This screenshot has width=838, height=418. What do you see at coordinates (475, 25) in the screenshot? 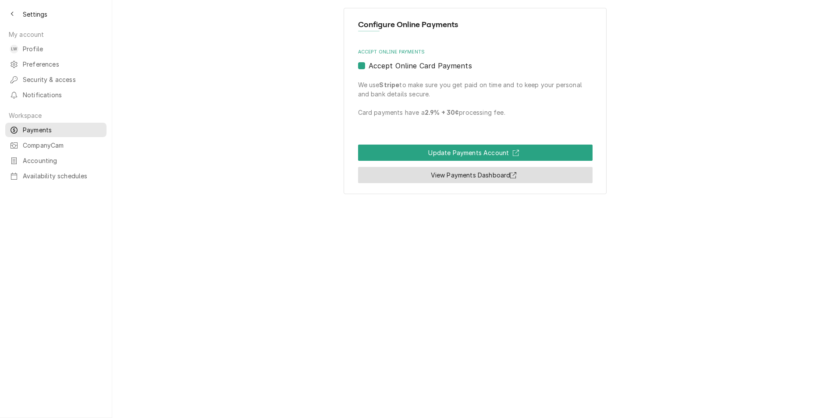
I see `span: Panel Header` at bounding box center [475, 25].